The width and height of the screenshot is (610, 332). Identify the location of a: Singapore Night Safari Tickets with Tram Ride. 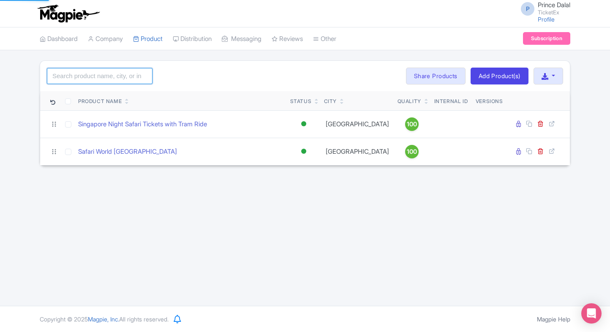
(142, 124).